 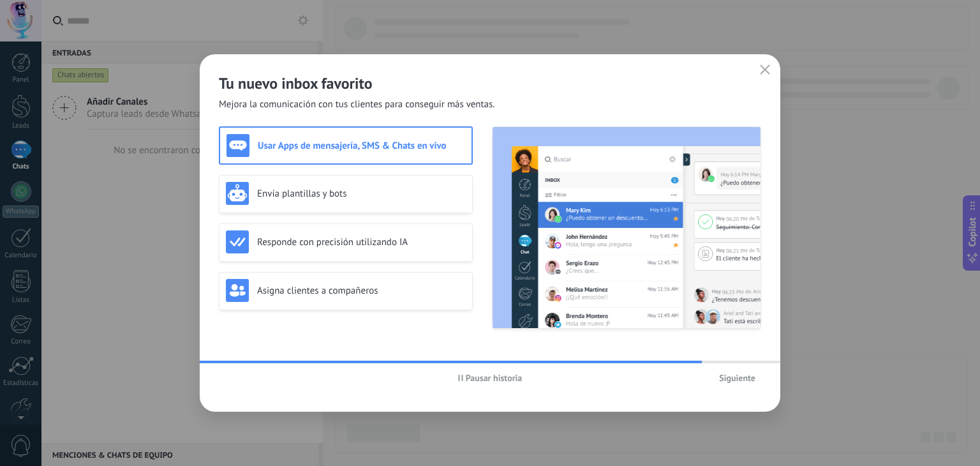 I want to click on span: Mejora la comunicación con tus clientes para conseguir más ventas., so click(x=357, y=105).